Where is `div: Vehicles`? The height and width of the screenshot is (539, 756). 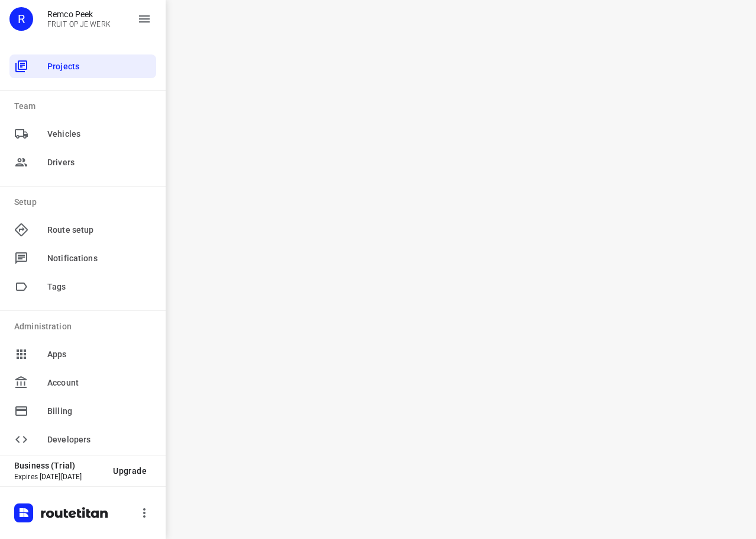 div: Vehicles is located at coordinates (83, 134).